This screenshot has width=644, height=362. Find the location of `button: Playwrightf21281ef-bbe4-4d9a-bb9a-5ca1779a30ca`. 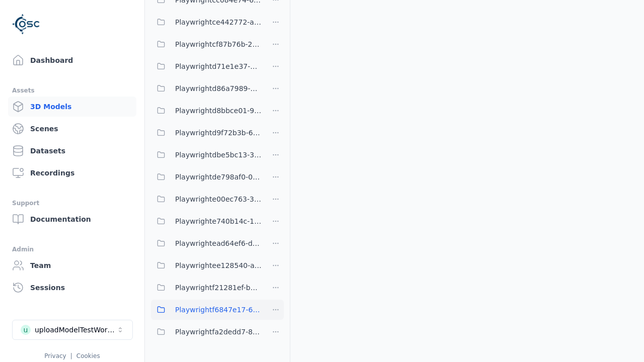

button: Playwrightf21281ef-bbe4-4d9a-bb9a-5ca1779a30ca is located at coordinates (206, 288).